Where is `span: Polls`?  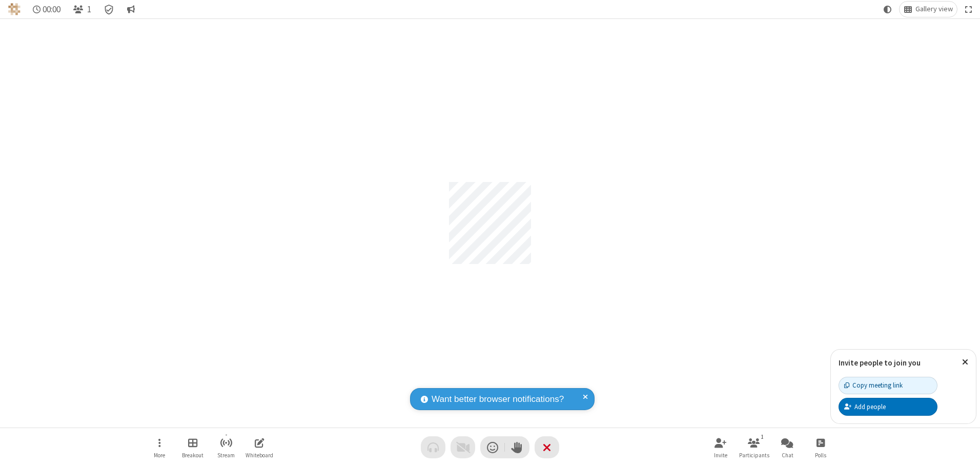 span: Polls is located at coordinates (820, 455).